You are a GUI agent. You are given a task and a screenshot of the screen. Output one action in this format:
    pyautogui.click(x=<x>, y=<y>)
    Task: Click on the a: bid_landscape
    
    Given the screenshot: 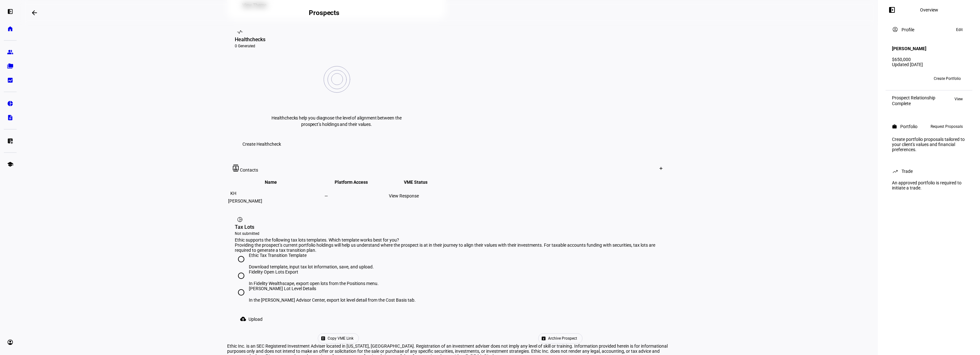 What is the action you would take?
    pyautogui.click(x=10, y=80)
    